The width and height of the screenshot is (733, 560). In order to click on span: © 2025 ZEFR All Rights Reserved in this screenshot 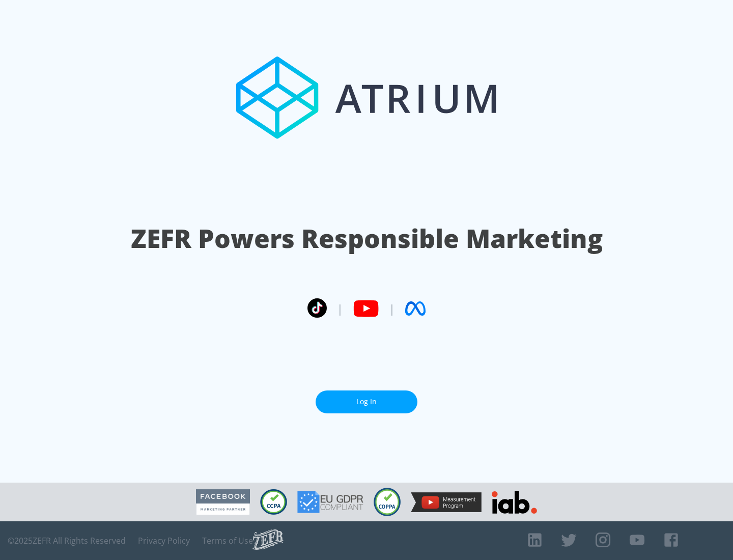, I will do `click(66, 541)`.